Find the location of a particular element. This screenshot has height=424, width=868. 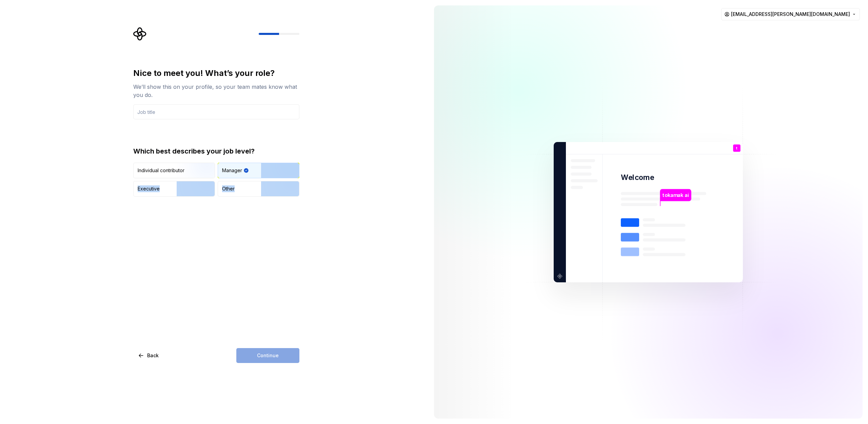

div: Which best describes your job level? is located at coordinates (216, 151).